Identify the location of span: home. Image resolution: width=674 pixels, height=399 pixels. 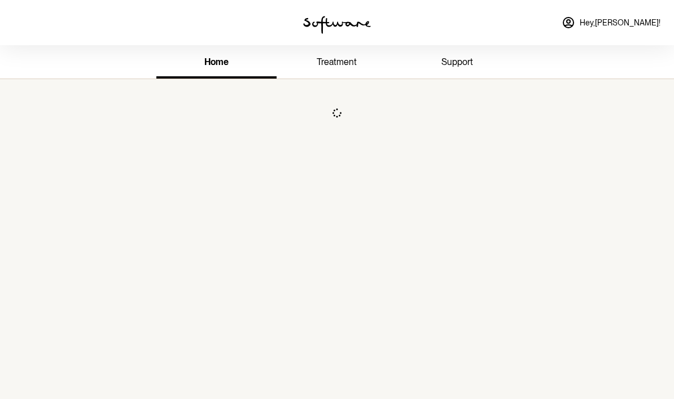
(216, 62).